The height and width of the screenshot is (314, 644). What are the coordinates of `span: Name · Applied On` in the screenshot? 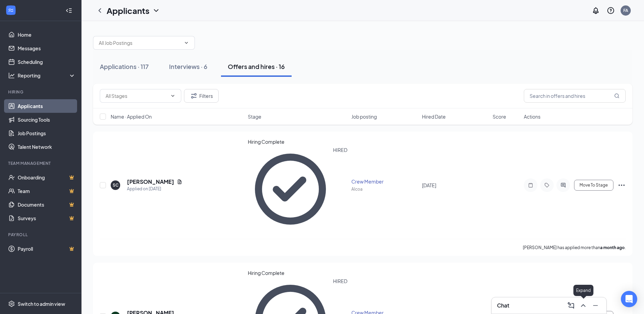 It's located at (131, 117).